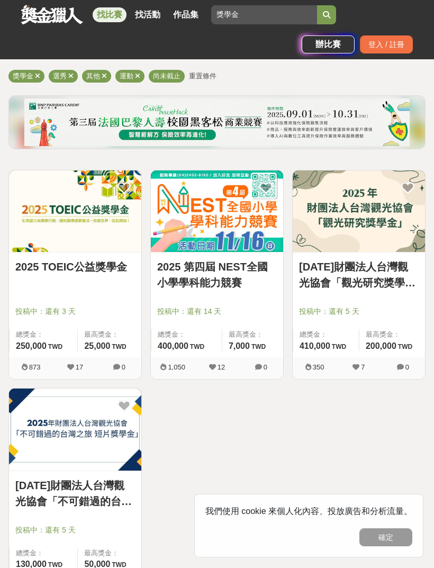  What do you see at coordinates (23, 76) in the screenshot?
I see `span: 獎學金` at bounding box center [23, 76].